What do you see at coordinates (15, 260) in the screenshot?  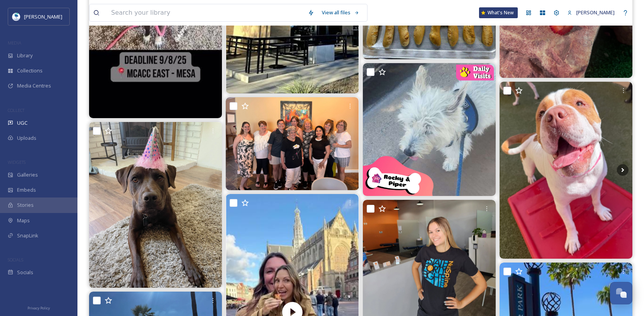 I see `span: SOCIALS` at bounding box center [15, 260].